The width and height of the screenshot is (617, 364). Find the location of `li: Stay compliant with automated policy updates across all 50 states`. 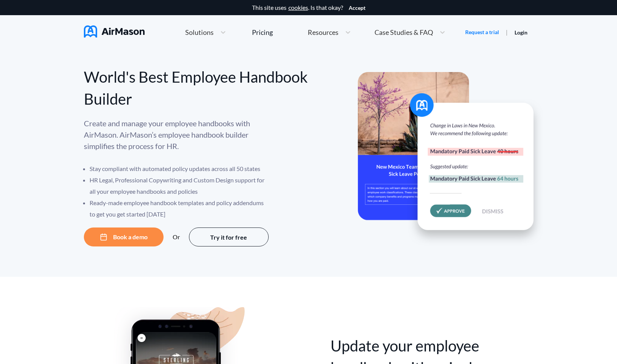

li: Stay compliant with automated policy updates across all 50 states is located at coordinates (180, 169).